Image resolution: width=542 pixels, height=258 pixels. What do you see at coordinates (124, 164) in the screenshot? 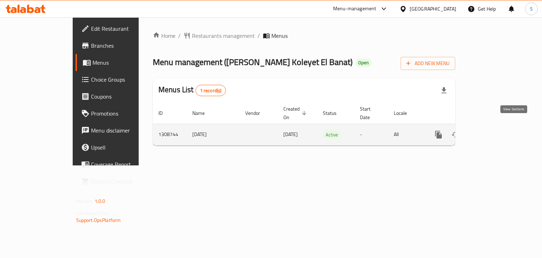
I see `span: Coverage Report` at bounding box center [124, 164].